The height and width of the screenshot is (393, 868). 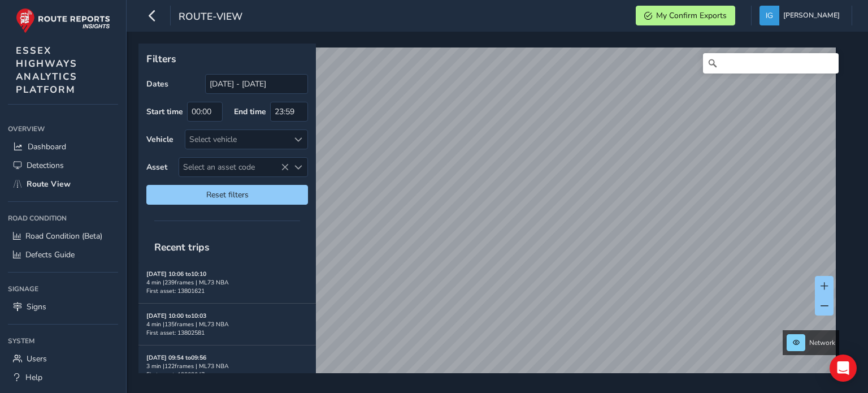 What do you see at coordinates (157, 84) in the screenshot?
I see `label: Dates` at bounding box center [157, 84].